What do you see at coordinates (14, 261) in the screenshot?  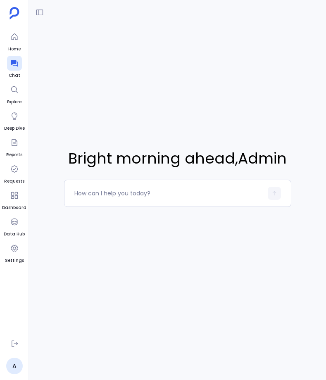 I see `span: Settings` at bounding box center [14, 261].